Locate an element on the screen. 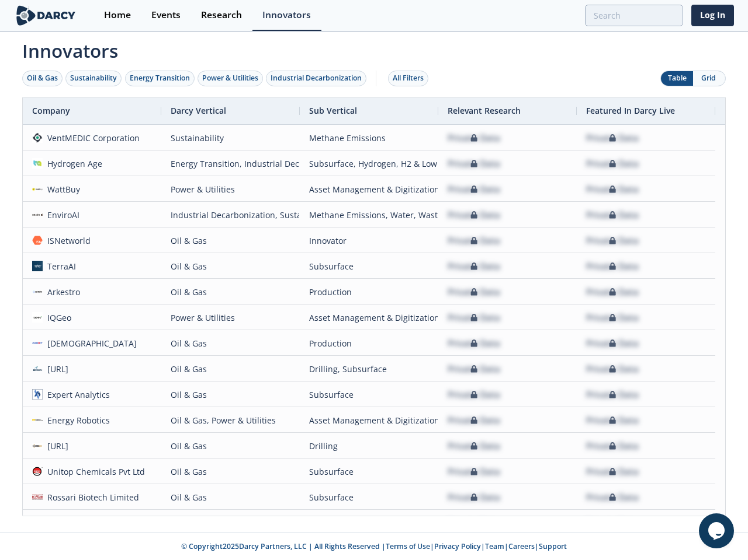 This screenshot has height=560, width=748. button: Sustainability is located at coordinates (93, 78).